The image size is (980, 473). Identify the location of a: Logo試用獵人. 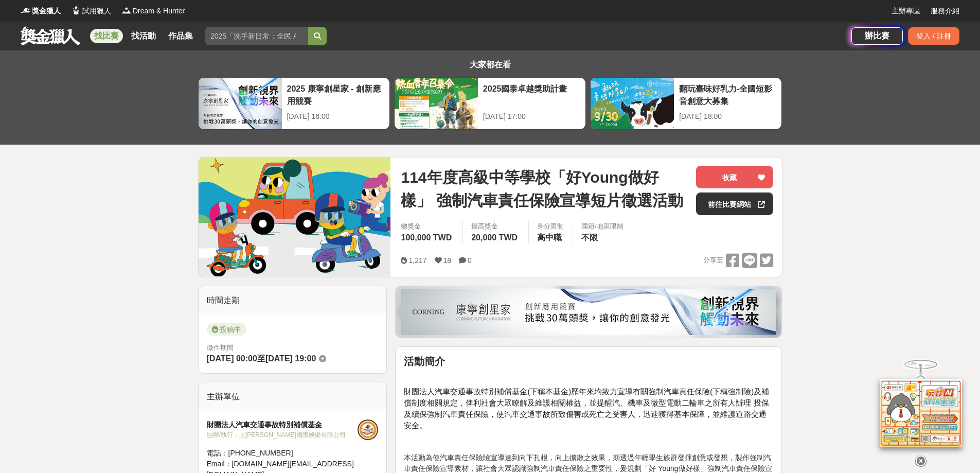
(91, 11).